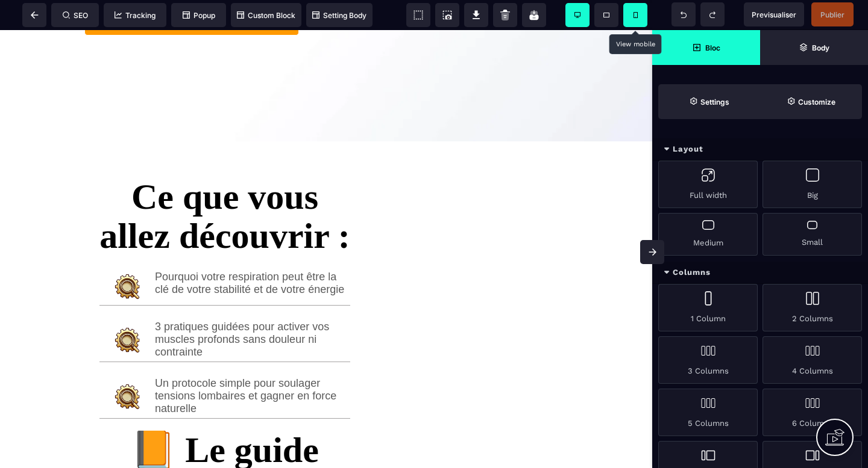  I want to click on div: Small, so click(812, 234).